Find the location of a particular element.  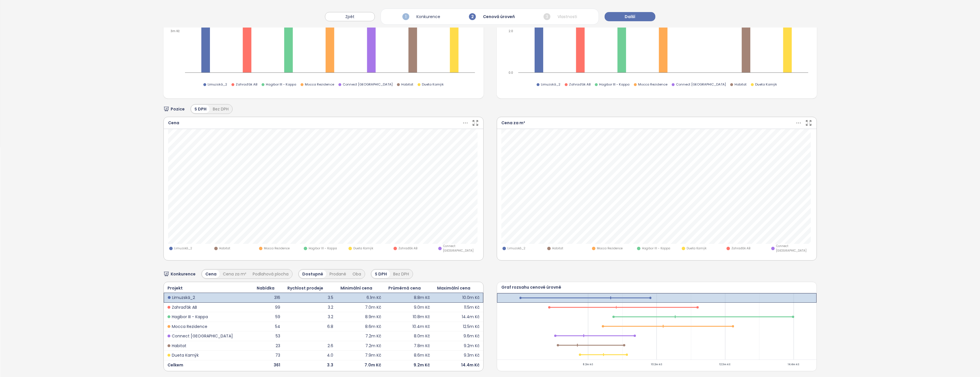

div: Vlastnosti is located at coordinates (560, 16).